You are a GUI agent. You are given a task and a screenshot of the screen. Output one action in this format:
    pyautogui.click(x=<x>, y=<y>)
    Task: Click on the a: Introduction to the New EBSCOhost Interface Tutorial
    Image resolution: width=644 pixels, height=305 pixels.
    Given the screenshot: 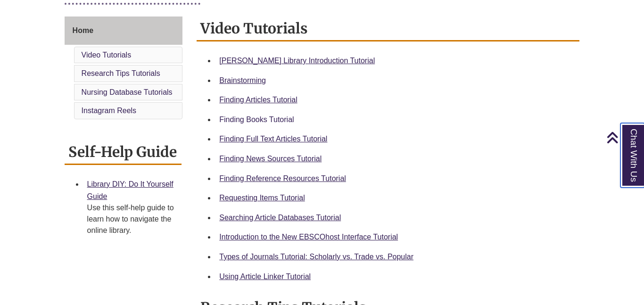 What is the action you would take?
    pyautogui.click(x=308, y=237)
    